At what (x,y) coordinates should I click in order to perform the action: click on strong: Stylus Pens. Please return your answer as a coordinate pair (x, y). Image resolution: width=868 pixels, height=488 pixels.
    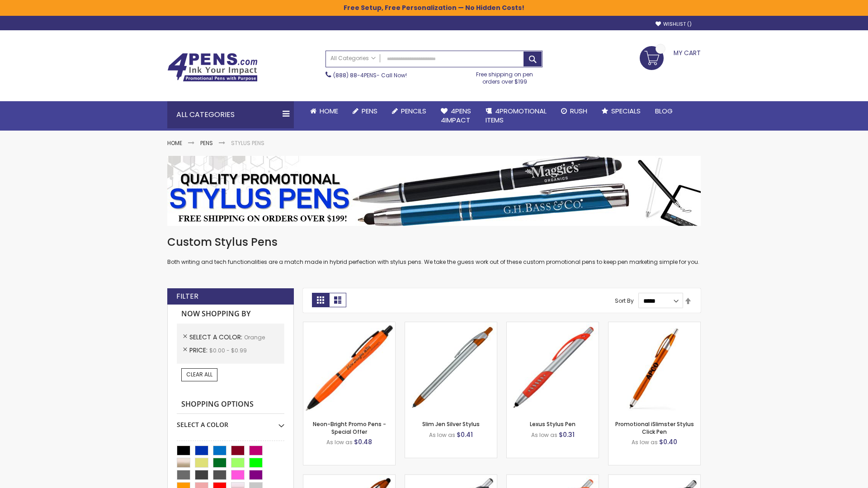
    Looking at the image, I should click on (248, 143).